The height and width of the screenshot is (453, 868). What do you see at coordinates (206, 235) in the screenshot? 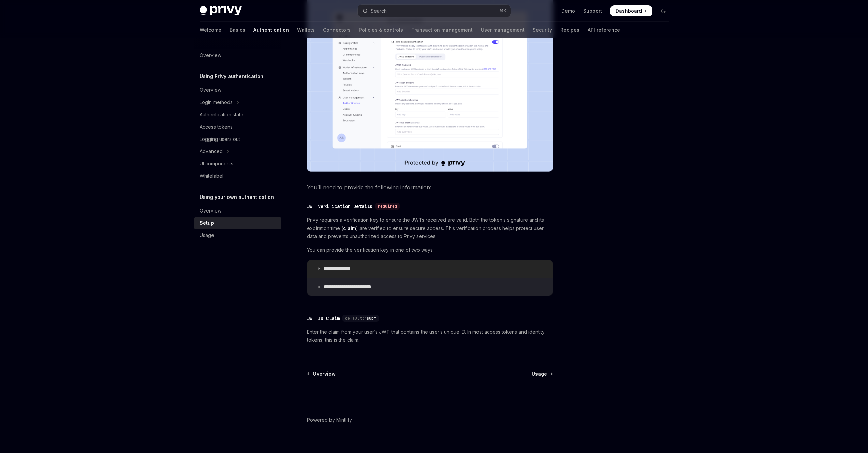
I see `div: Usage` at bounding box center [206, 235].